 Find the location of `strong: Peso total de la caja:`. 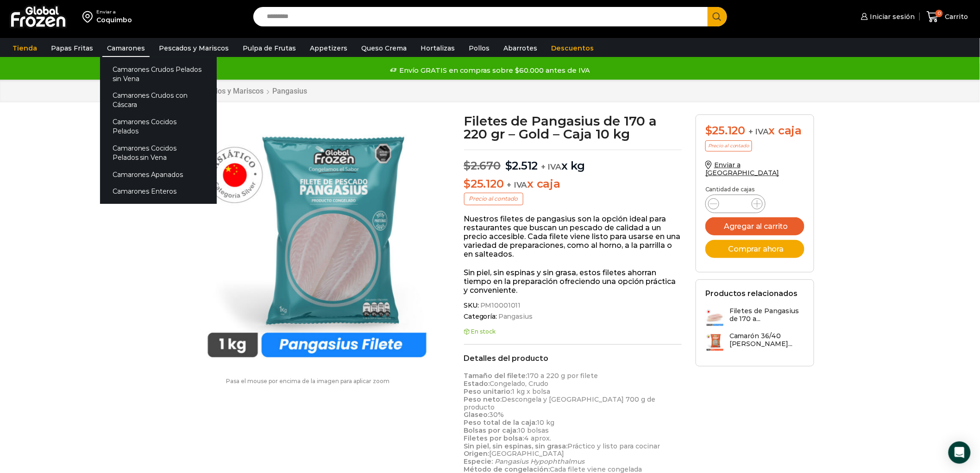

strong: Peso total de la caja: is located at coordinates (500, 423).